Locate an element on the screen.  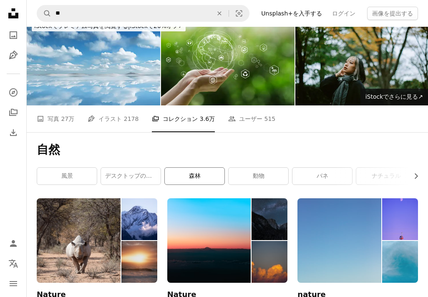
button: リストを右にスクロールする is located at coordinates (413, 176).